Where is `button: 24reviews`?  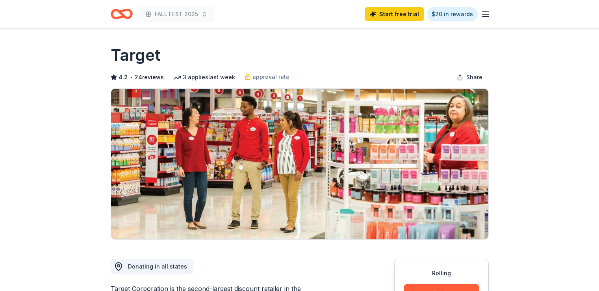
button: 24reviews is located at coordinates (149, 77).